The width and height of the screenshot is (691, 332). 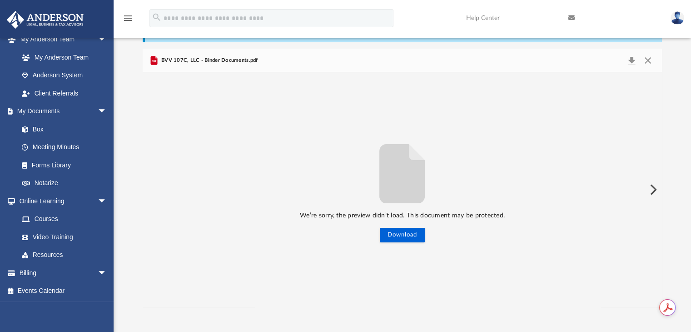 What do you see at coordinates (62, 237) in the screenshot?
I see `a: Video Training` at bounding box center [62, 237].